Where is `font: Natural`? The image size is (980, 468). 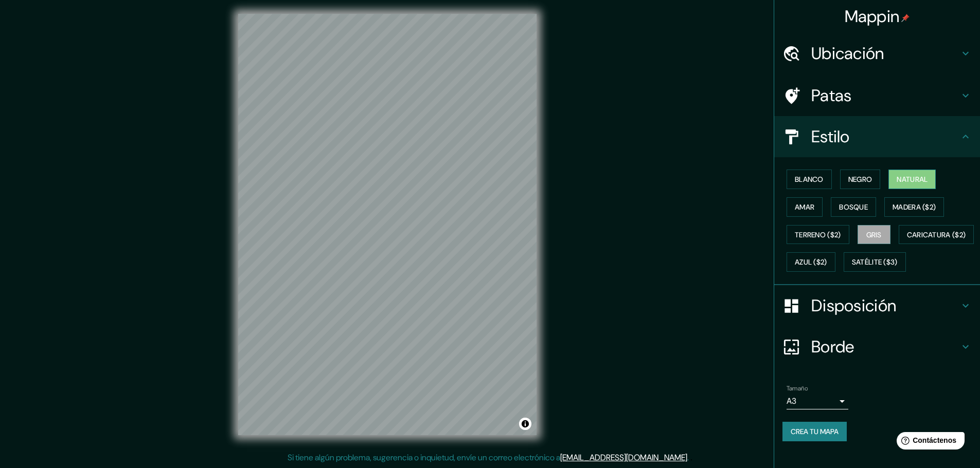 font: Natural is located at coordinates (912, 180).